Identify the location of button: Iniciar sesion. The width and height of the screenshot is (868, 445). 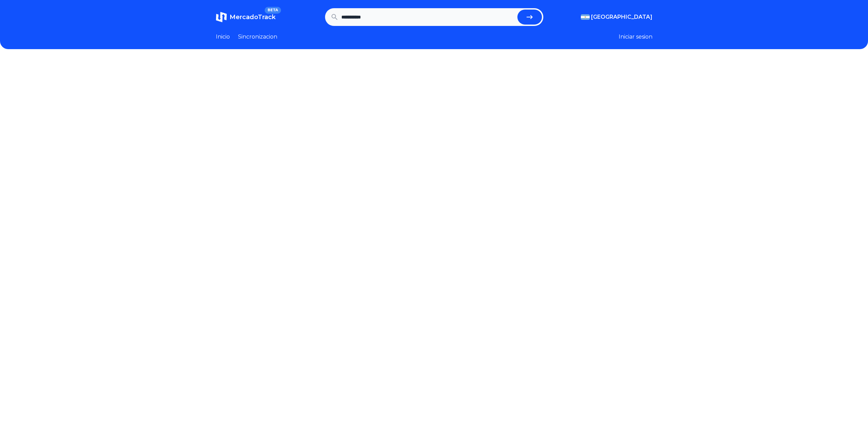
(635, 37).